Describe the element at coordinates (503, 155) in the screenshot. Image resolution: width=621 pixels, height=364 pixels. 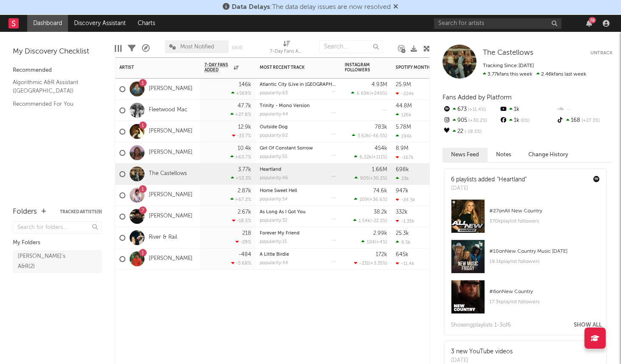
I see `button: Notes` at that location.